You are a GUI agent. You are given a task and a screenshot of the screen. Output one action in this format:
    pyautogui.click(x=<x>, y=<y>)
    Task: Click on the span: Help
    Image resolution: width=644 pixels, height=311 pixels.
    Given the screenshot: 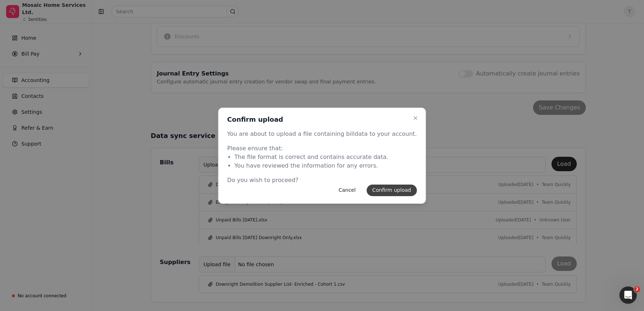 What is the action you would take?
    pyautogui.click(x=121, y=246)
    